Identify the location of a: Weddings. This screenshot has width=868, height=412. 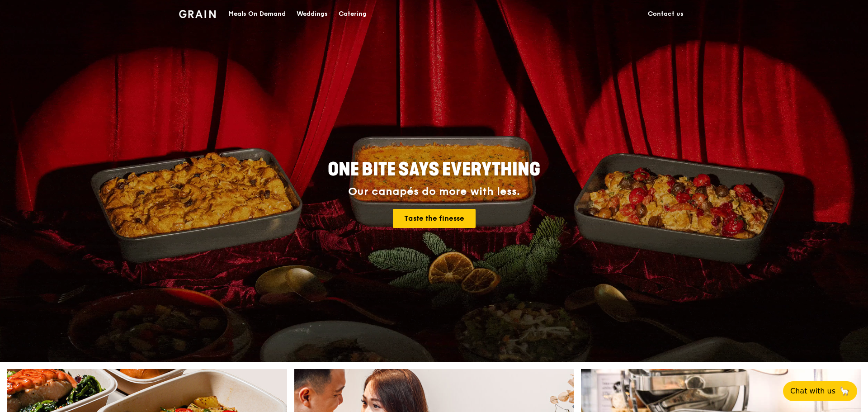
(312, 14).